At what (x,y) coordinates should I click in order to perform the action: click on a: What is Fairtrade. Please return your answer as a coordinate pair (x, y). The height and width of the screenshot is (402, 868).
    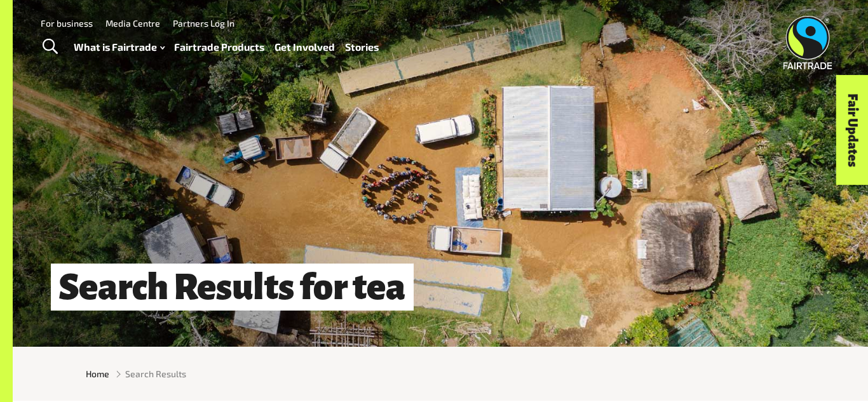
    Looking at the image, I should click on (119, 47).